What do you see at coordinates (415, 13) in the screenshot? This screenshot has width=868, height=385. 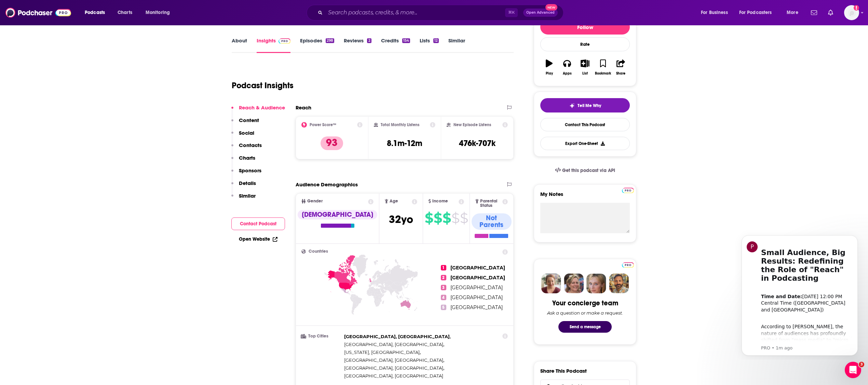 I see `input: Search podcasts, credits, & more...` at bounding box center [415, 13].